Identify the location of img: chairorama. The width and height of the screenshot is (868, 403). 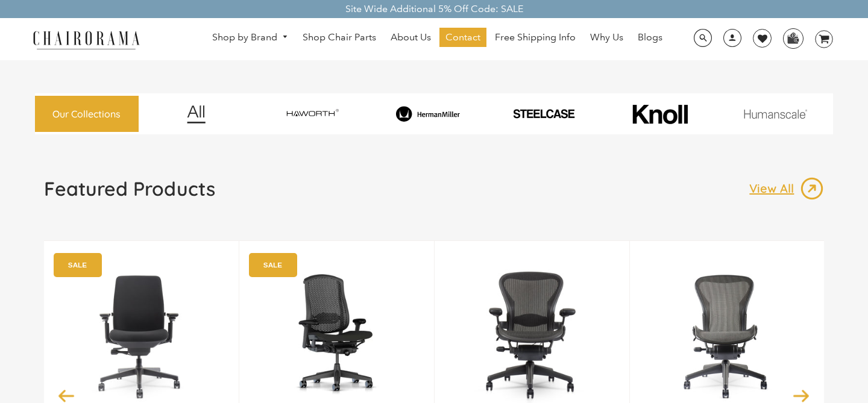
(86, 39).